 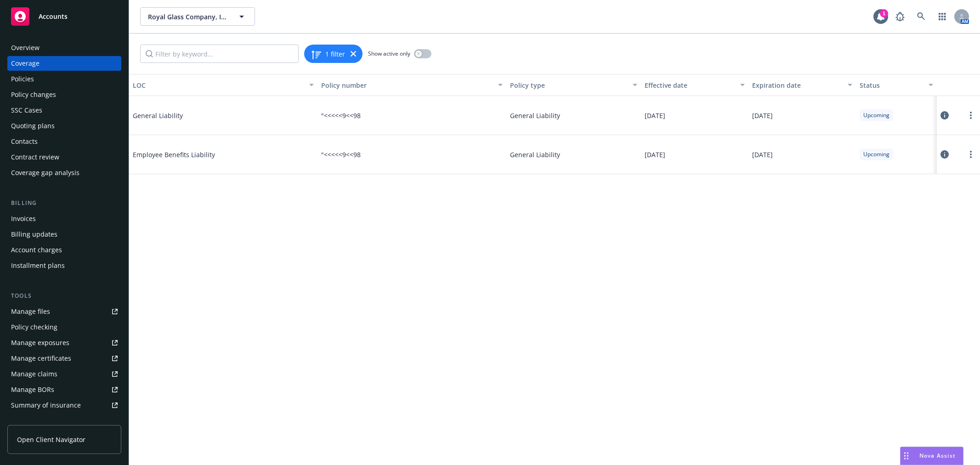 What do you see at coordinates (219, 54) in the screenshot?
I see `input: Filter by keyword...` at bounding box center [219, 54].